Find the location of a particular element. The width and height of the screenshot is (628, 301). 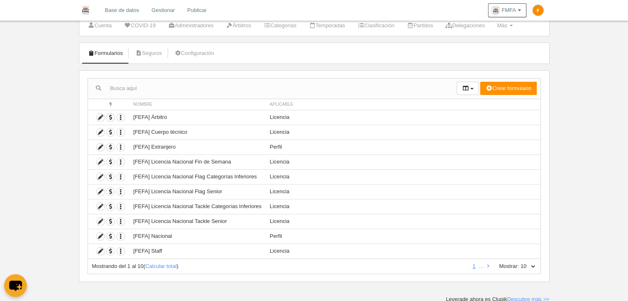

span: Nombre is located at coordinates (143, 104).